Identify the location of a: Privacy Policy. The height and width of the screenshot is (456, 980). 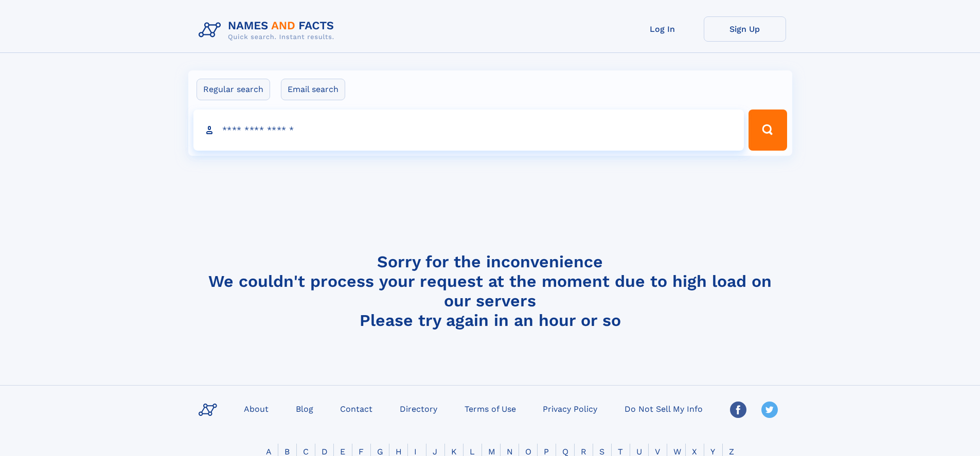
(570, 409).